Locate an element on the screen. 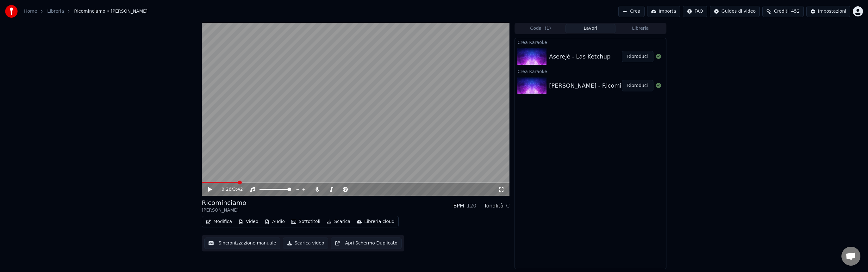  button: Lavori is located at coordinates (591, 29).